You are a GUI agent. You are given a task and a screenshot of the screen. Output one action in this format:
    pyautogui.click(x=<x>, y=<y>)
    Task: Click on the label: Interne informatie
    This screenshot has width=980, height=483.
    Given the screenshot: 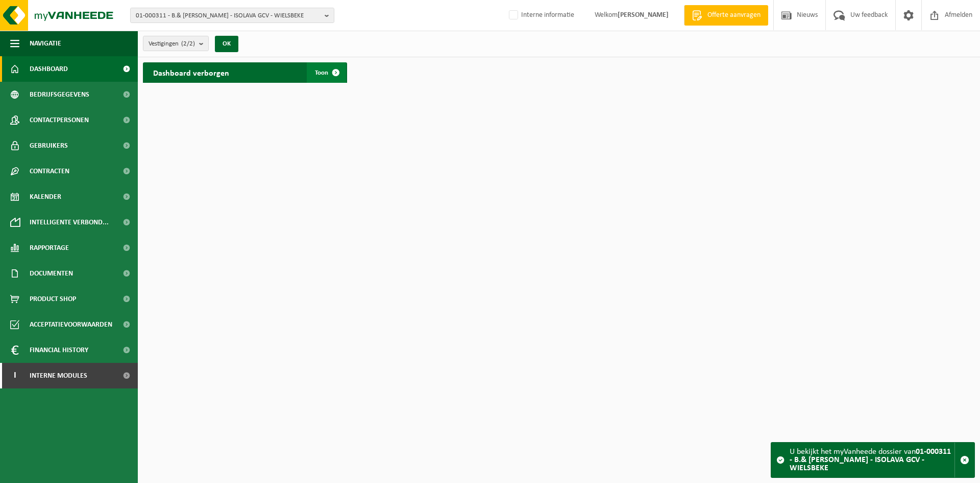 What is the action you would take?
    pyautogui.click(x=541, y=15)
    